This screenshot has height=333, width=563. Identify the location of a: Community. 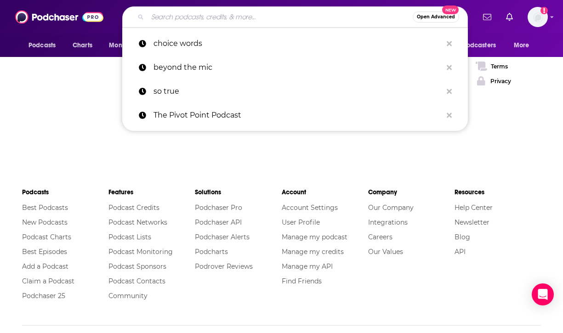
(128, 296).